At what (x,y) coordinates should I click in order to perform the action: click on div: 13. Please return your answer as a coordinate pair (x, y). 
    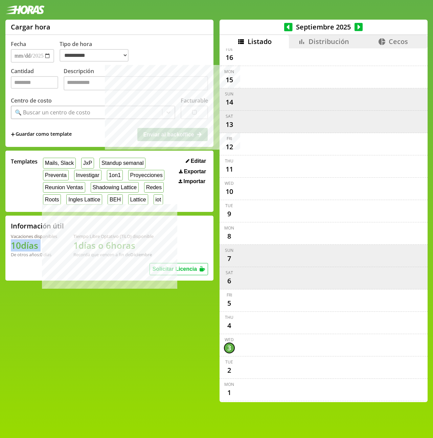
    Looking at the image, I should click on (230, 125).